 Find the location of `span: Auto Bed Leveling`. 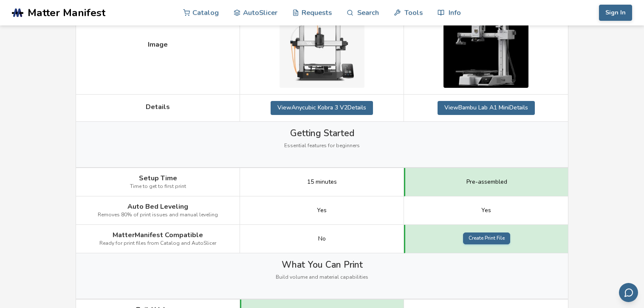

span: Auto Bed Leveling is located at coordinates (158, 207).